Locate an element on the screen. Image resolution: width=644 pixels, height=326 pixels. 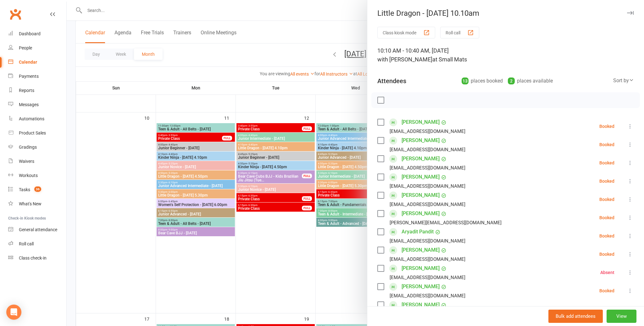
div: Messages is located at coordinates (29, 104).